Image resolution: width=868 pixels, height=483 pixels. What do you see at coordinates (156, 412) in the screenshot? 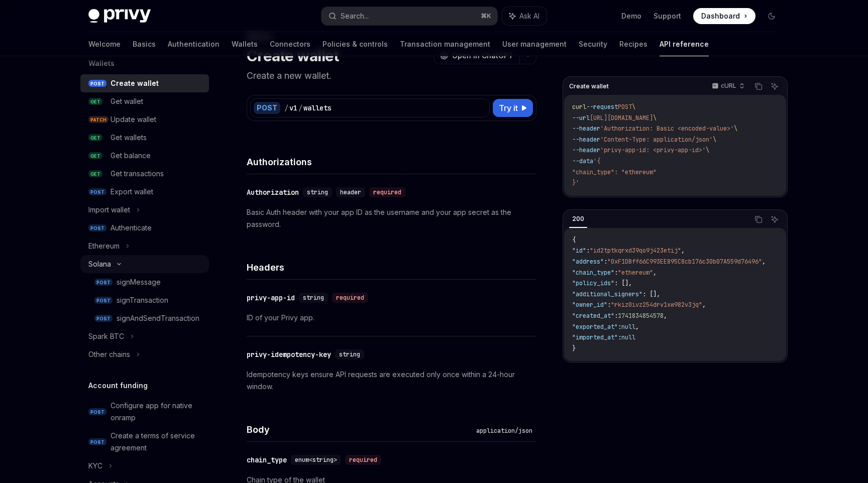
I see `div: Configure app for native onramp` at bounding box center [156, 412].